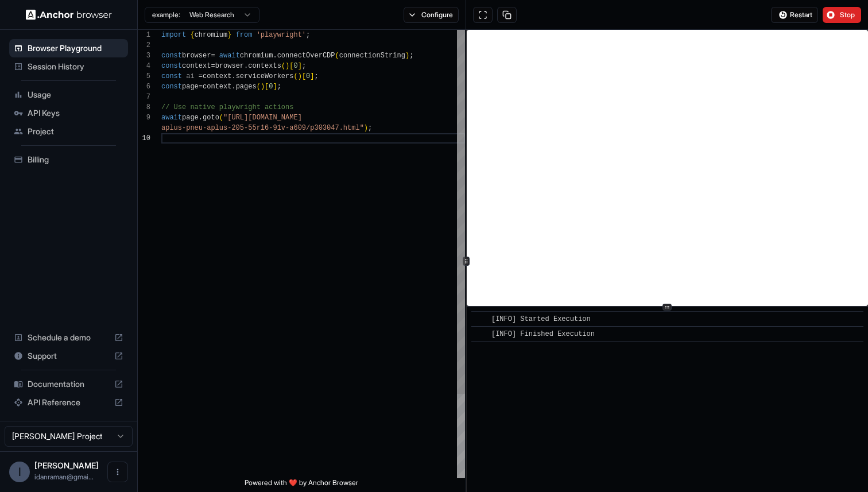  I want to click on div: 6, so click(144, 87).